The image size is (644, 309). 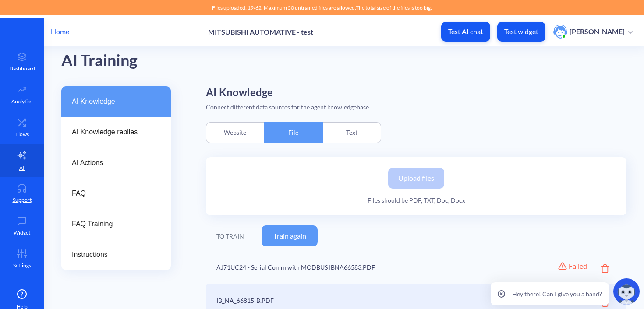 I want to click on button: Train again, so click(x=289, y=236).